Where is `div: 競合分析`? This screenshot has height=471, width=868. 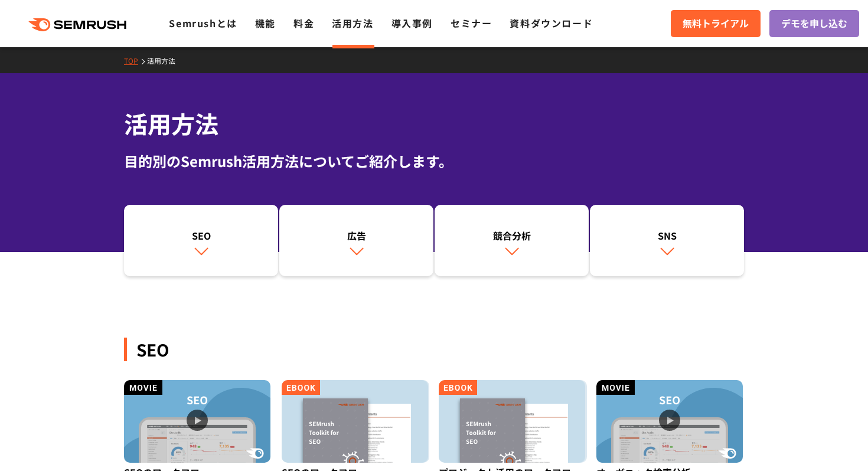 div: 競合分析 is located at coordinates (511, 236).